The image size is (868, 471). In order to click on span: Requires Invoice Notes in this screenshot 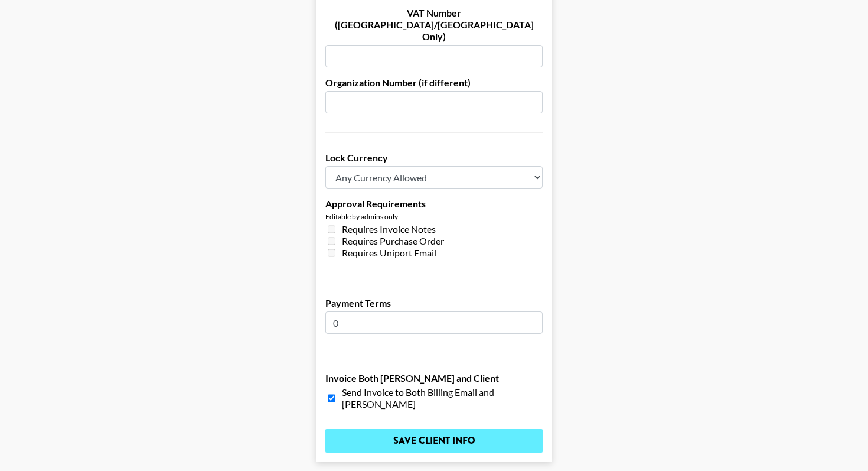, I will do `click(389, 229)`.